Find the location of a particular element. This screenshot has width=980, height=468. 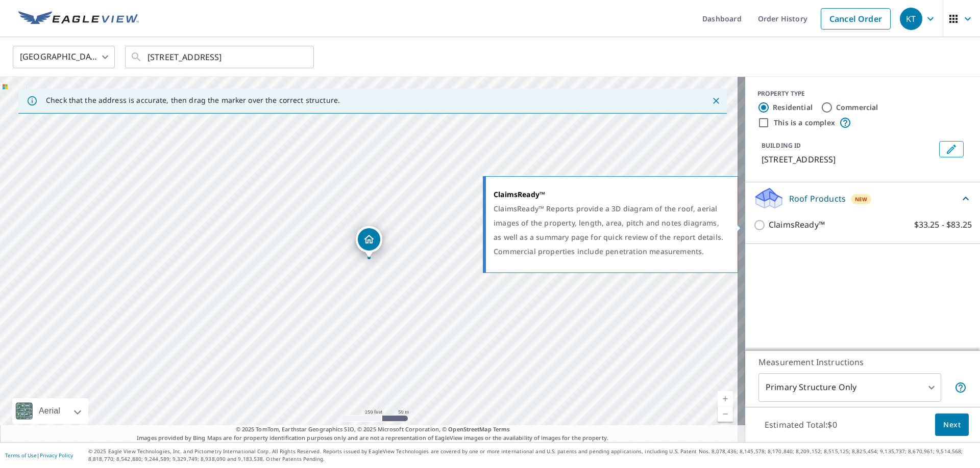

p: $33.25 - $83.25 is located at coordinates (942, 225).